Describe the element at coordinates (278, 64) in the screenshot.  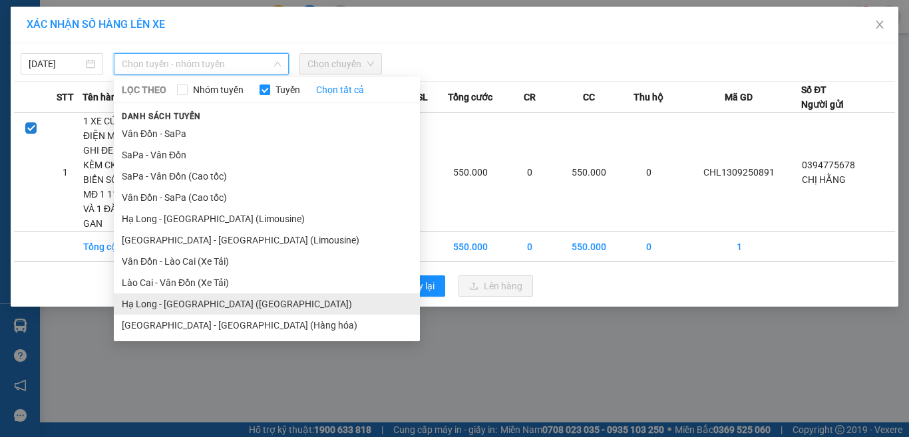
I see `span: down` at that location.